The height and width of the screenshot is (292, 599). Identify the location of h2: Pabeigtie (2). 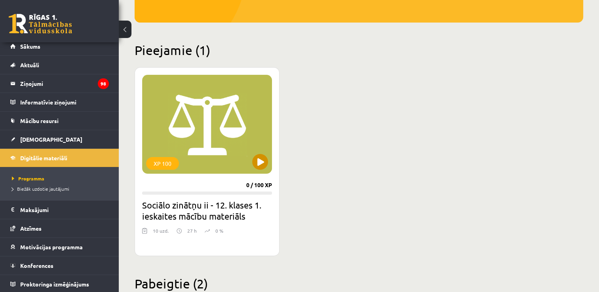
(359, 283).